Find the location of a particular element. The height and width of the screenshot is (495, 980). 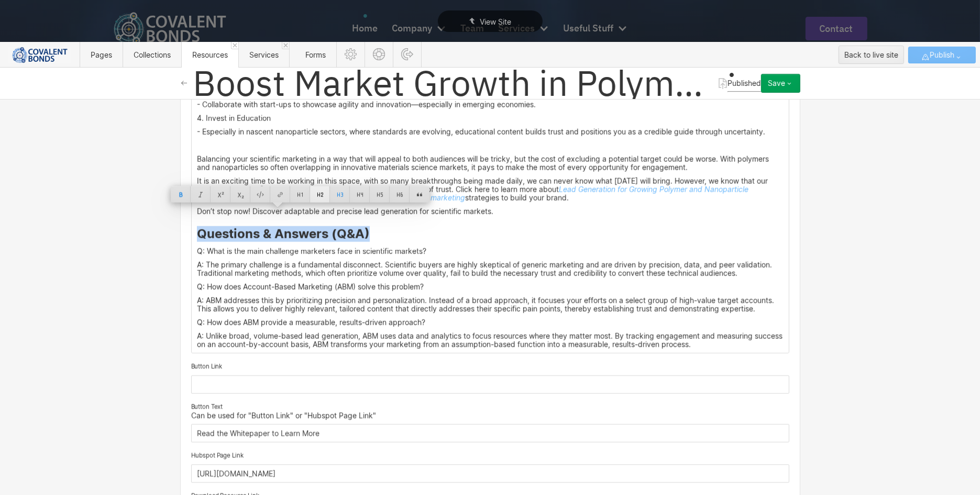

a: content marketing is located at coordinates (434, 197).